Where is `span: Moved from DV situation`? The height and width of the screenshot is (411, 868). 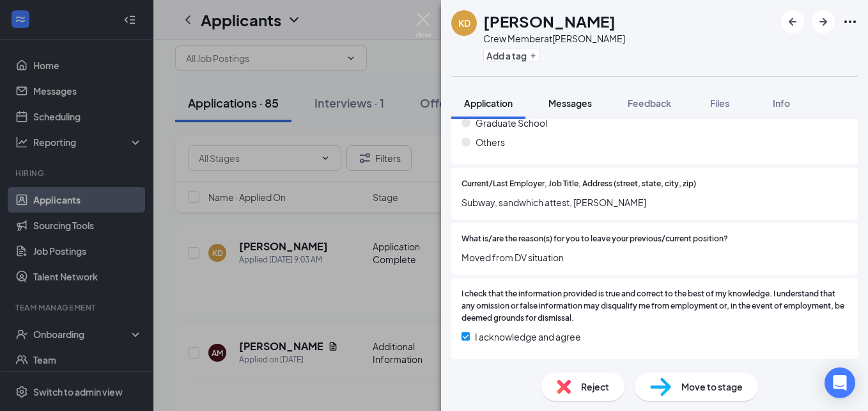 span: Moved from DV situation is located at coordinates (655, 257).